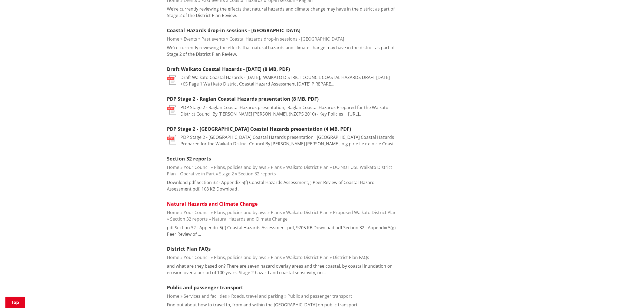  I want to click on p: PDP Stage 2 - Raglan Coastal Hazards presentation, ﻿ Raglan Coastal Hazards Prepared for the Waik..., so click(289, 110).